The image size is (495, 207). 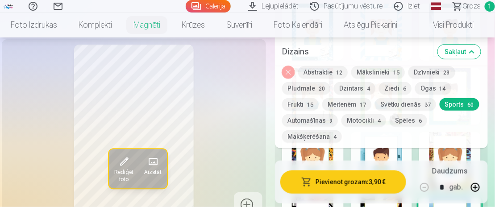 I want to click on span: 12, so click(x=339, y=73).